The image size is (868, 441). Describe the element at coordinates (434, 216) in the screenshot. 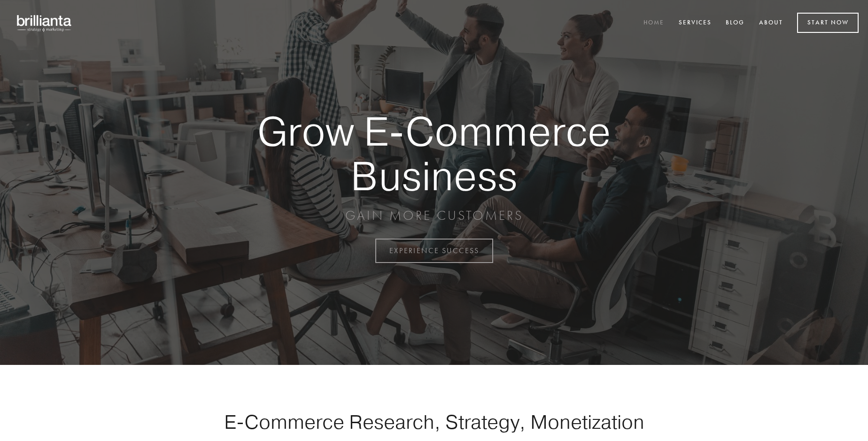

I see `p: GAIN MORE CUSTOMERS` at that location.